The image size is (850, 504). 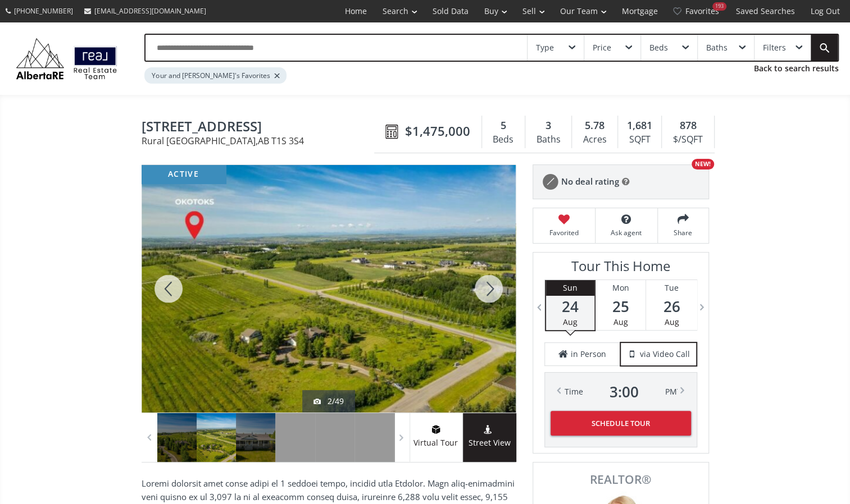 What do you see at coordinates (621, 479) in the screenshot?
I see `span: REALTOR®` at bounding box center [621, 479].